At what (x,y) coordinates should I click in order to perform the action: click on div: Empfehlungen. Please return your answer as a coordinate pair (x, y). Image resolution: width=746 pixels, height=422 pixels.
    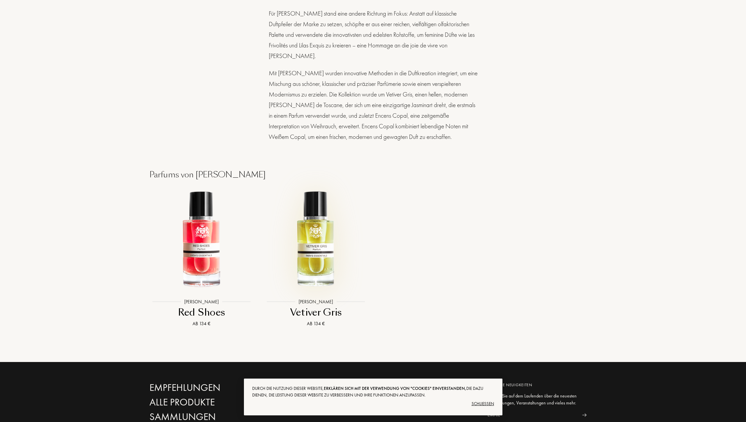
    Looking at the image, I should click on (221, 387).